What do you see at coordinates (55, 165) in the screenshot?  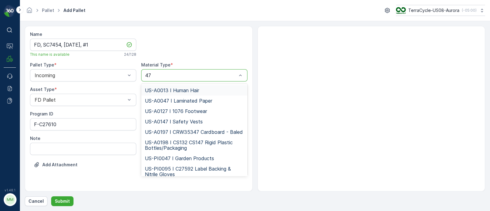 I see `button: Upload File` at bounding box center [55, 165].